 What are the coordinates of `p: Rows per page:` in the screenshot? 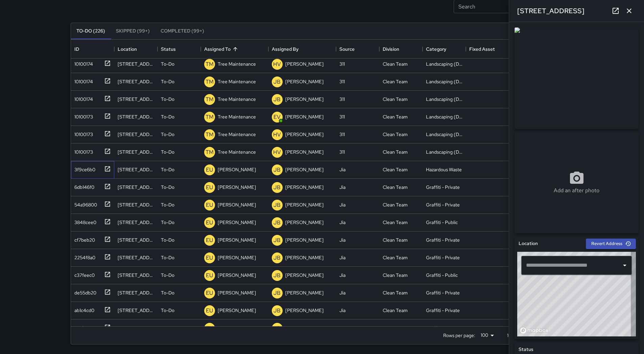 It's located at (459, 335).